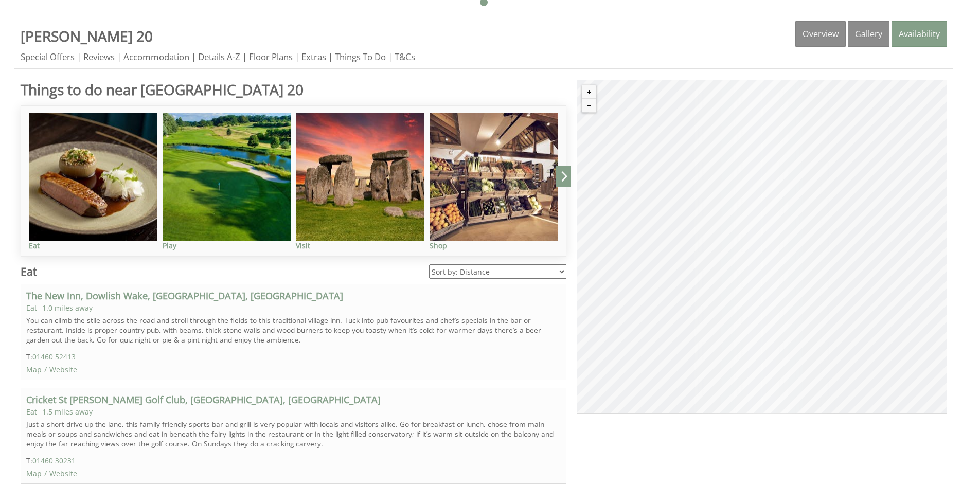 The image size is (980, 486). What do you see at coordinates (54, 357) in the screenshot?
I see `a: Call phone number 01460 52413` at bounding box center [54, 357].